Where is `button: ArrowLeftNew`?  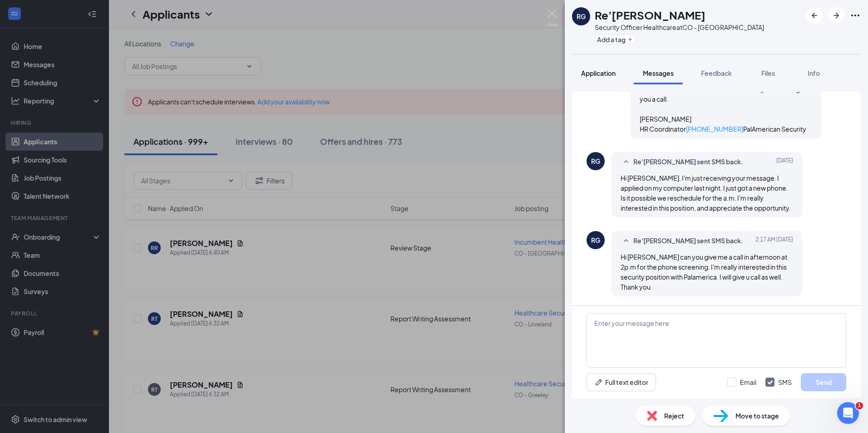
button: ArrowLeftNew is located at coordinates (815, 15).